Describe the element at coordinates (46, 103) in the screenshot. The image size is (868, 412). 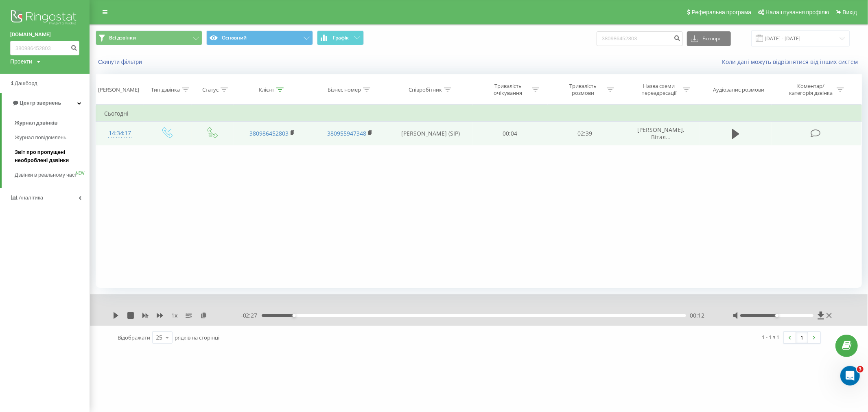
I see `a: Центр звернень` at that location.